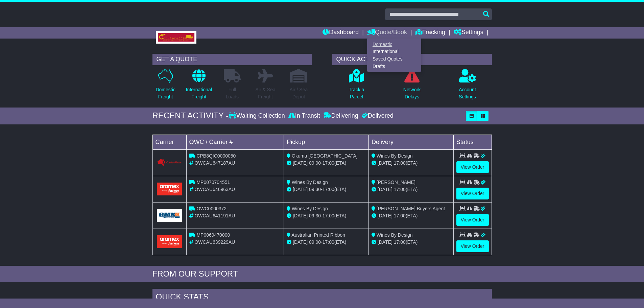 This screenshot has height=308, width=644. I want to click on a: International, so click(394, 52).